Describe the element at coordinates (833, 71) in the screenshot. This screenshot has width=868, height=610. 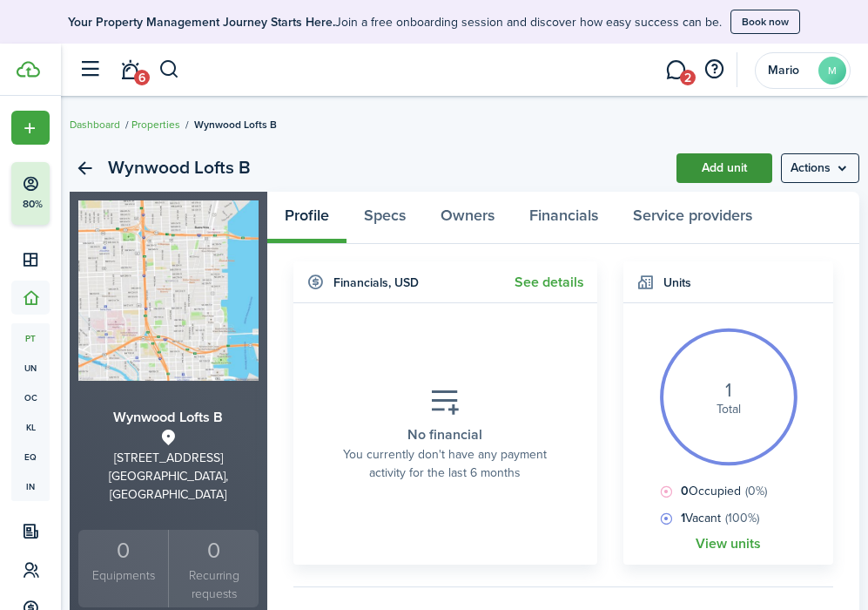
I see `avatar-text: M` at that location.